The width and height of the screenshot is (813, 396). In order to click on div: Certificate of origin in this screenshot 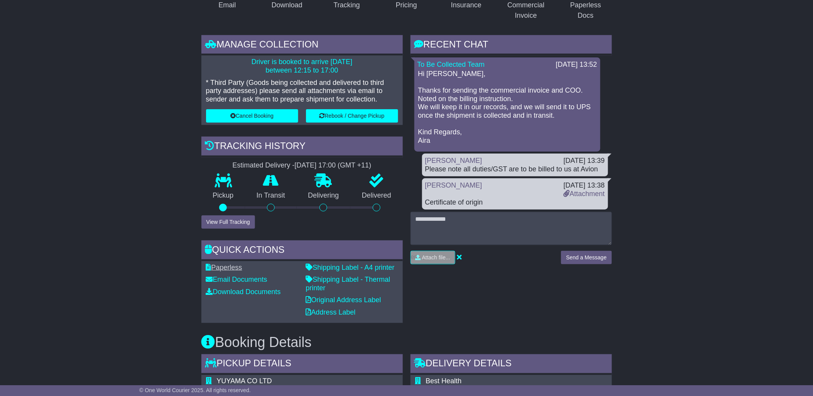, I will do `click(515, 203)`.